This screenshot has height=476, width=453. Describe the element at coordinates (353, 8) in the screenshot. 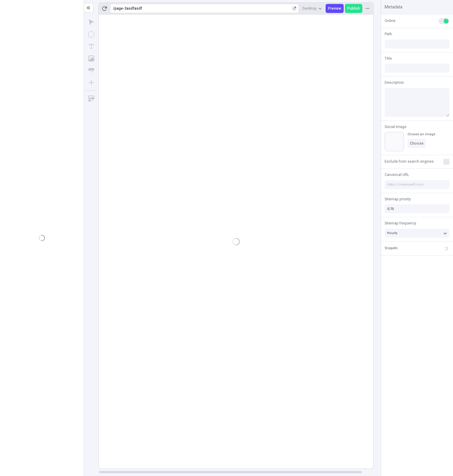

I see `button: Publish` at that location.